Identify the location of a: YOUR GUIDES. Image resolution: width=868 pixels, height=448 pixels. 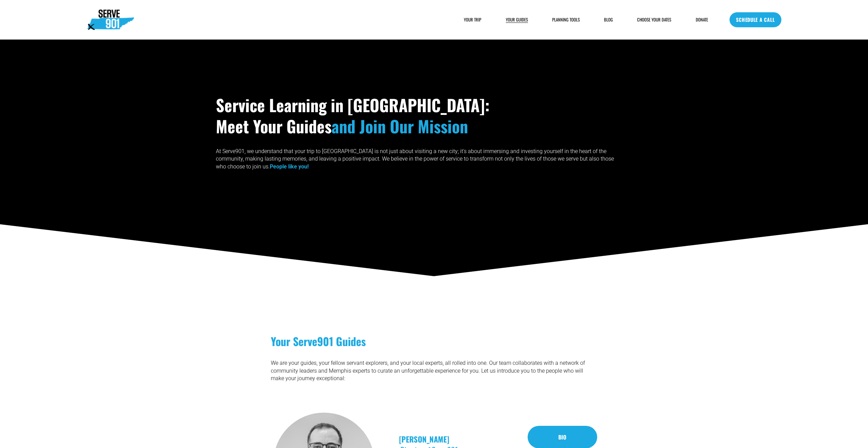
(517, 20).